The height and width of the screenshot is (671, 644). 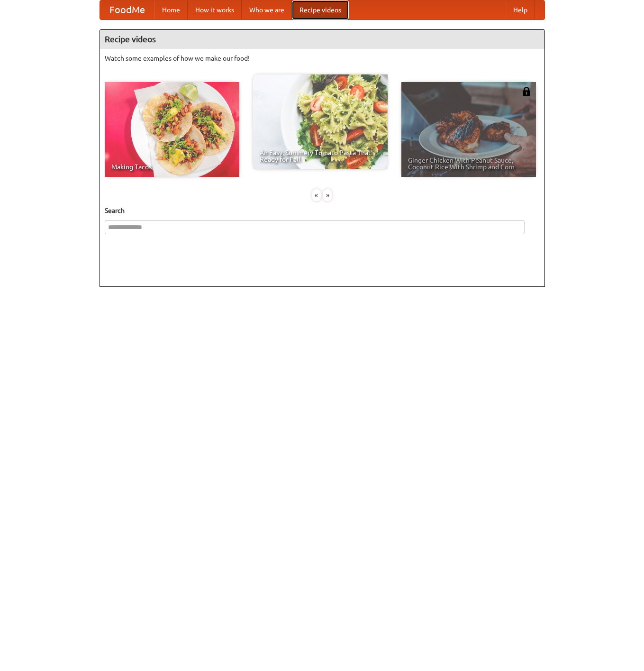 I want to click on a: Who we are, so click(x=267, y=10).